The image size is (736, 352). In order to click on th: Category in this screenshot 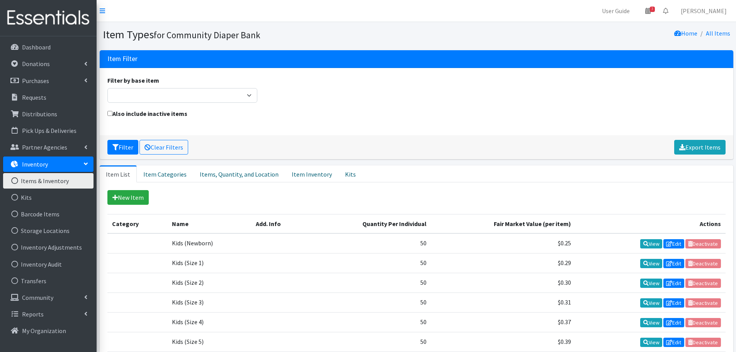, I will do `click(137, 224)`.